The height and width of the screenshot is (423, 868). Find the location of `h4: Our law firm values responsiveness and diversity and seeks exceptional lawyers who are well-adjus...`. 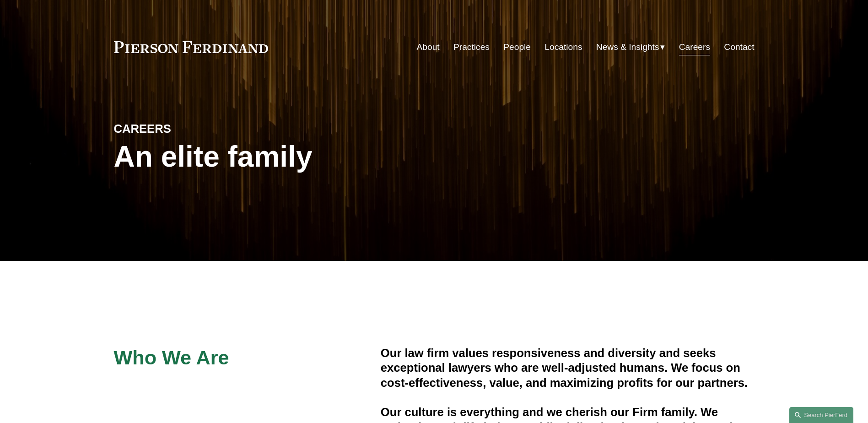

h4: Our law firm values responsiveness and diversity and seeks exceptional lawyers who are well-adjus... is located at coordinates (567, 368).